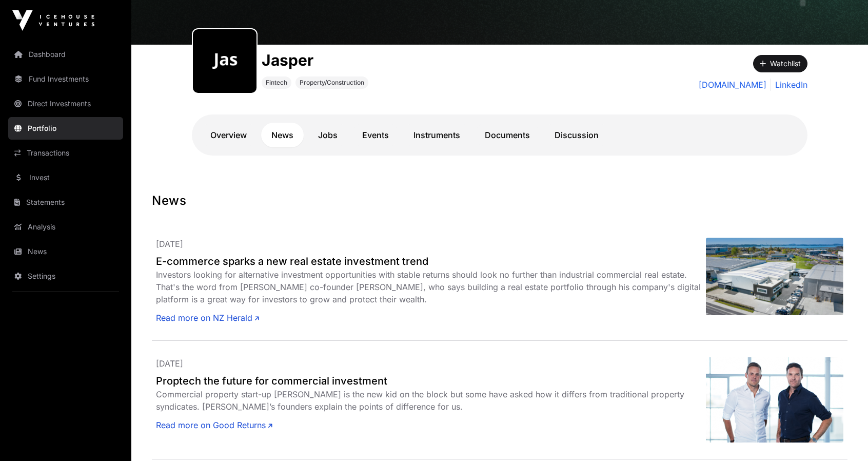 The width and height of the screenshot is (868, 461). I want to click on a: E-commerce sparks a new real estate investment trend, so click(431, 261).